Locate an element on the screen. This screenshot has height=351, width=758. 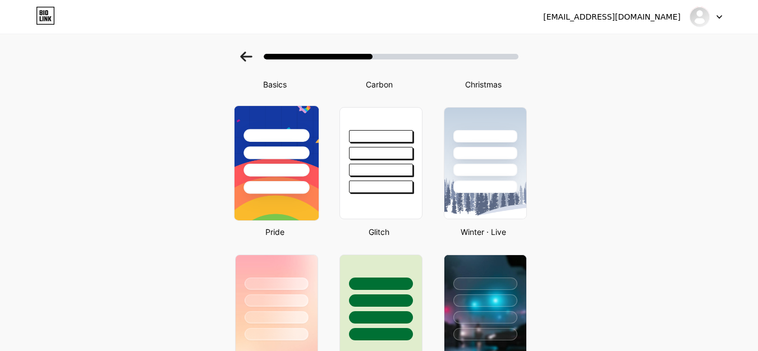
img: Usama Aziz is located at coordinates (700, 17).